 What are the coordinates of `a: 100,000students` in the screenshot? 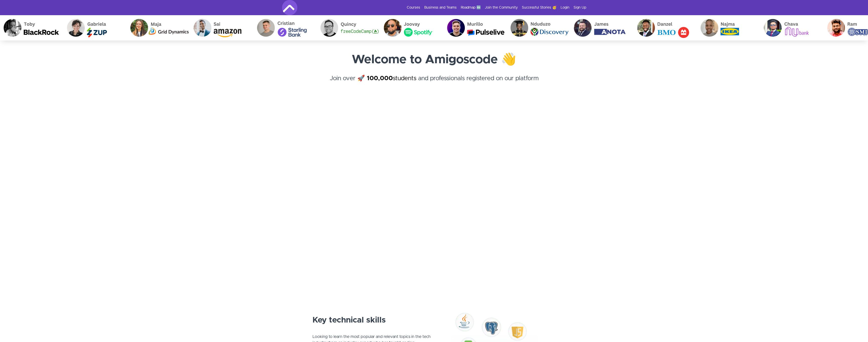 It's located at (392, 79).